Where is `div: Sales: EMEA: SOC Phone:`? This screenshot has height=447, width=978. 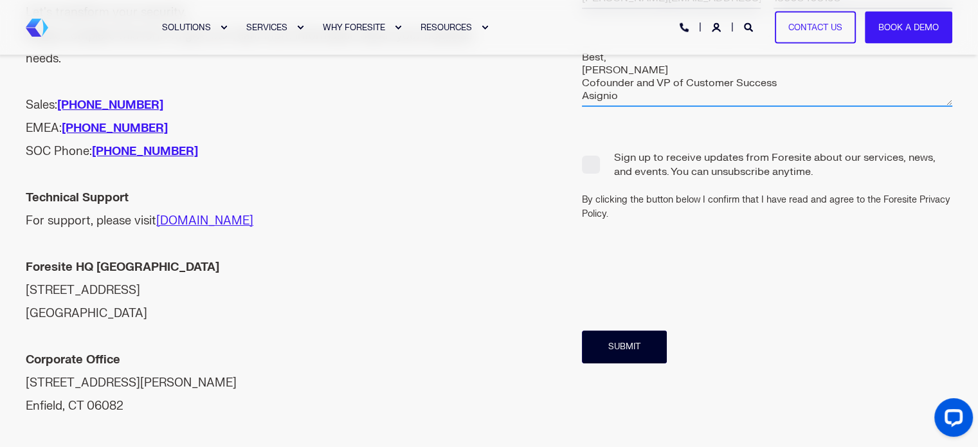
div: Sales: EMEA: SOC Phone: is located at coordinates (257, 129).